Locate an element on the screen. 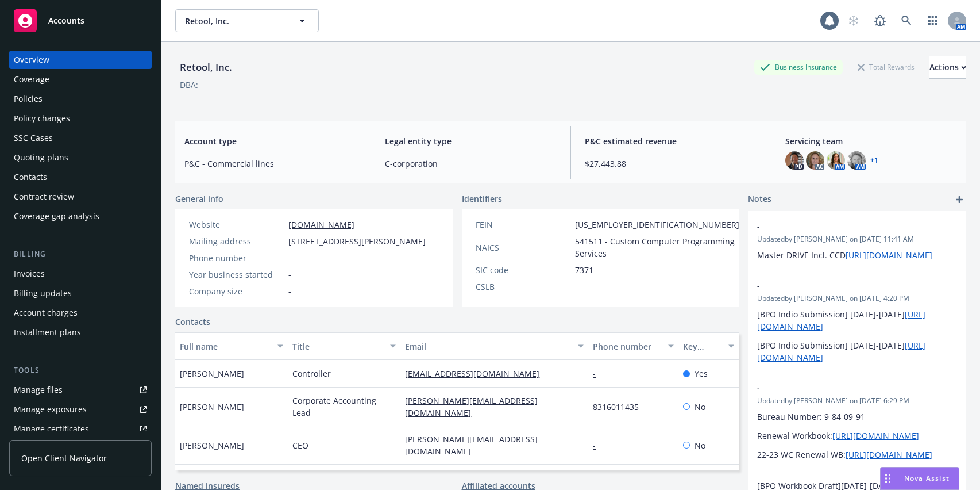  a: Billing updates is located at coordinates (80, 293).